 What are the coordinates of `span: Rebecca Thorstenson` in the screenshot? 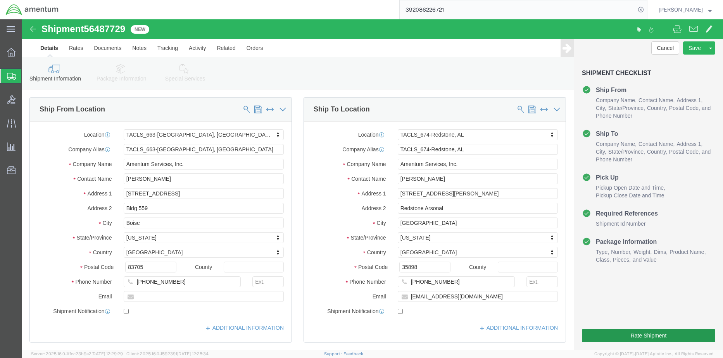 It's located at (680, 10).